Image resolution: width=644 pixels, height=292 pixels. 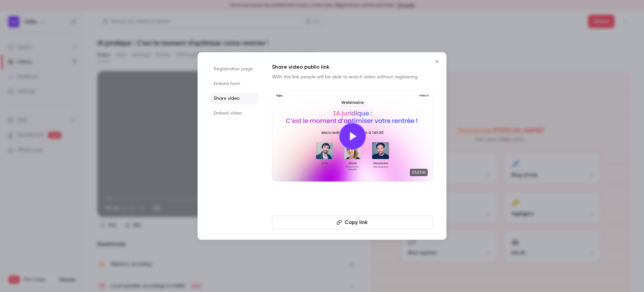 What do you see at coordinates (353, 223) in the screenshot?
I see `button: Copy link` at bounding box center [353, 223].